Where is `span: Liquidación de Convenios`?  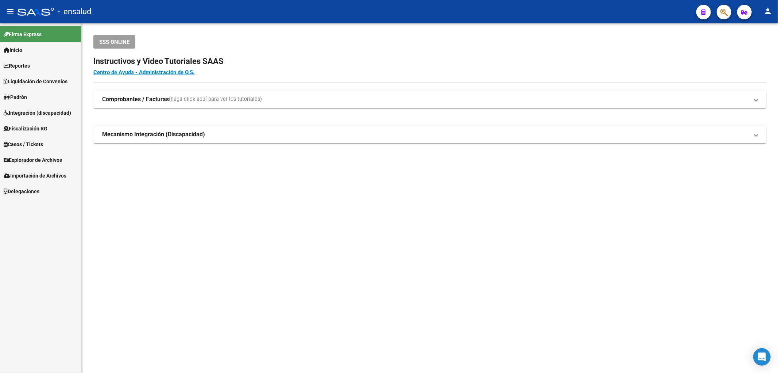 span: Liquidación de Convenios is located at coordinates (35, 81).